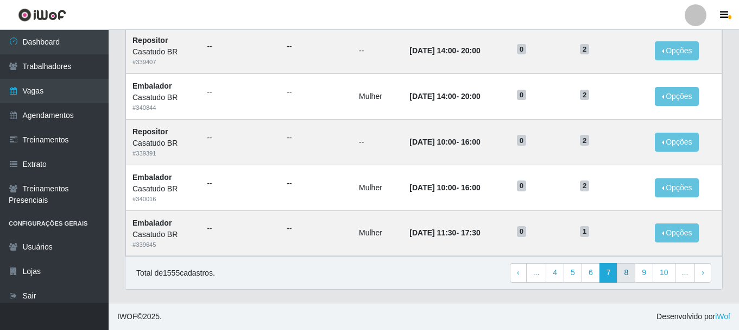  Describe the element at coordinates (175, 273) in the screenshot. I see `p: Total de 1555 cadastros.` at that location.